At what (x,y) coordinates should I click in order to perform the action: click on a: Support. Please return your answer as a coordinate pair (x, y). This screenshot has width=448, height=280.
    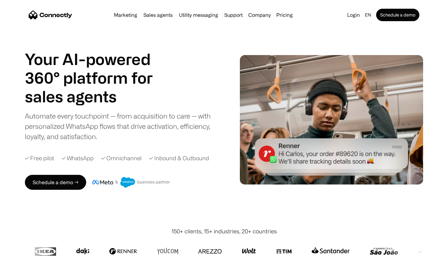
    Looking at the image, I should click on (233, 15).